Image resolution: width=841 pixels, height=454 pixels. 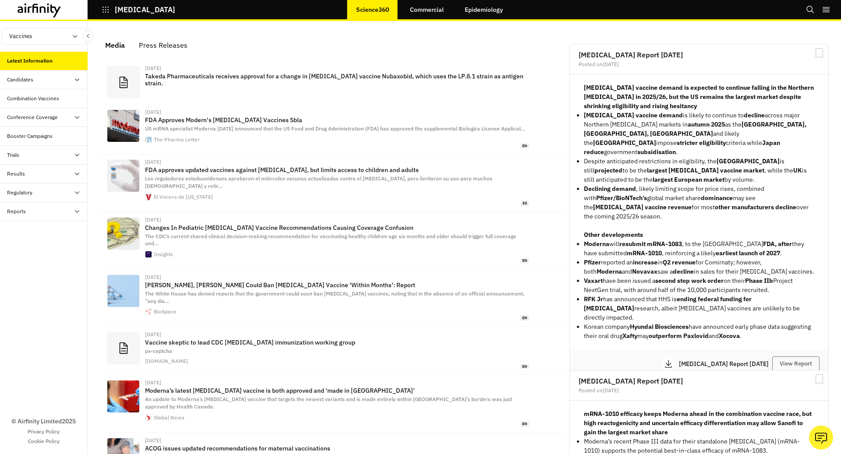 What do you see at coordinates (593, 281) in the screenshot?
I see `strong: Vaxart` at bounding box center [593, 281].